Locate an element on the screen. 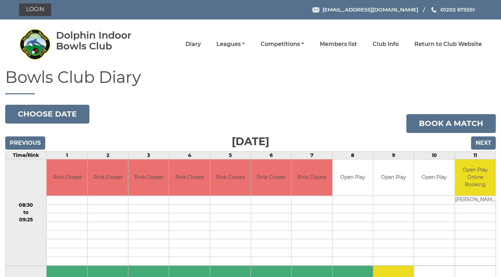 This screenshot has height=277, width=501. td: 08:30 to 09:25 is located at coordinates (26, 212).